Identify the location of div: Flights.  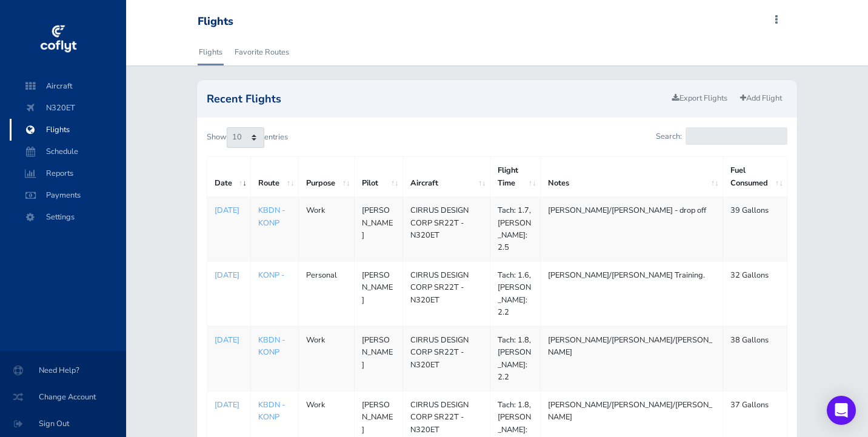
(215, 22).